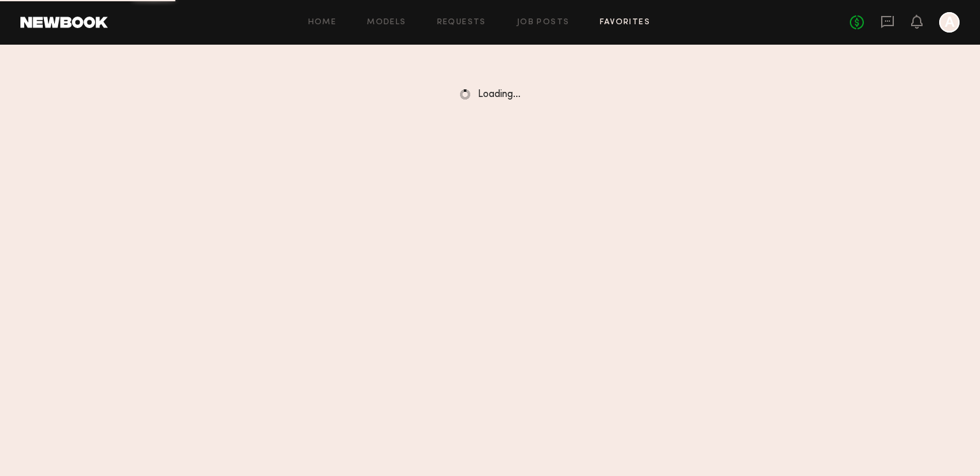  I want to click on a: Job Posts, so click(542, 22).